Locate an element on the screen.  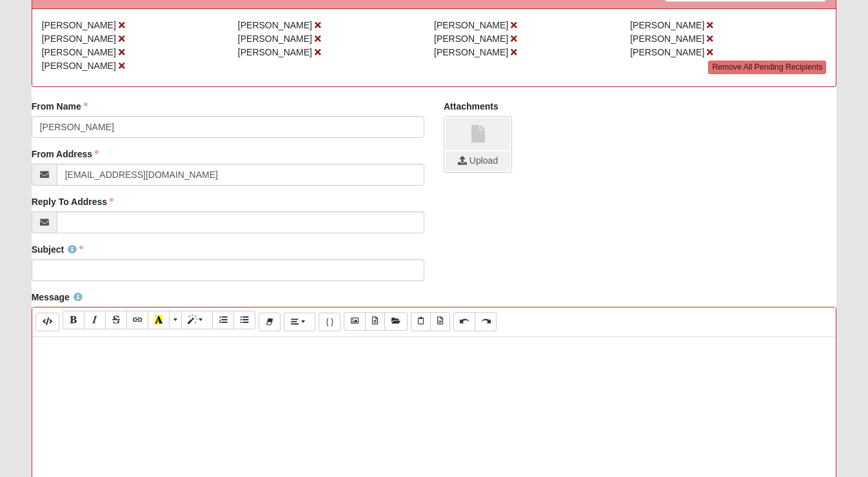
button: File Browser is located at coordinates (375, 321).